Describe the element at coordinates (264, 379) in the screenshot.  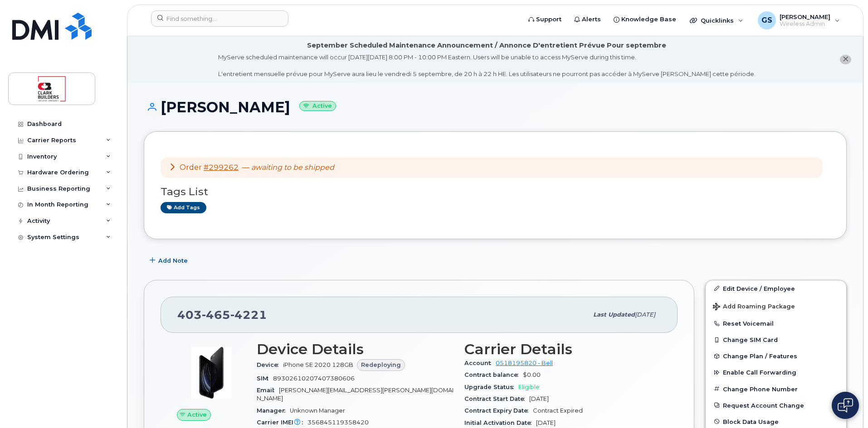
I see `span: SIM` at that location.